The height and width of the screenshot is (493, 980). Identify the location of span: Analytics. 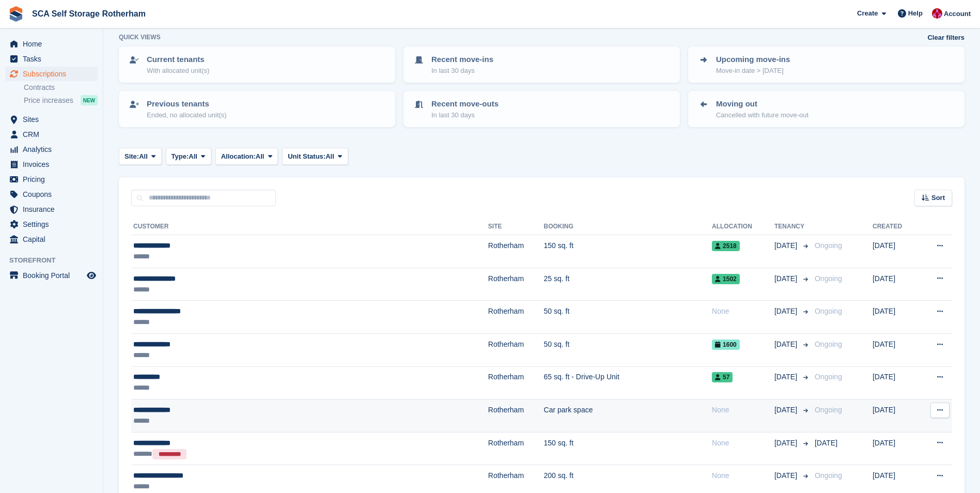
(54, 149).